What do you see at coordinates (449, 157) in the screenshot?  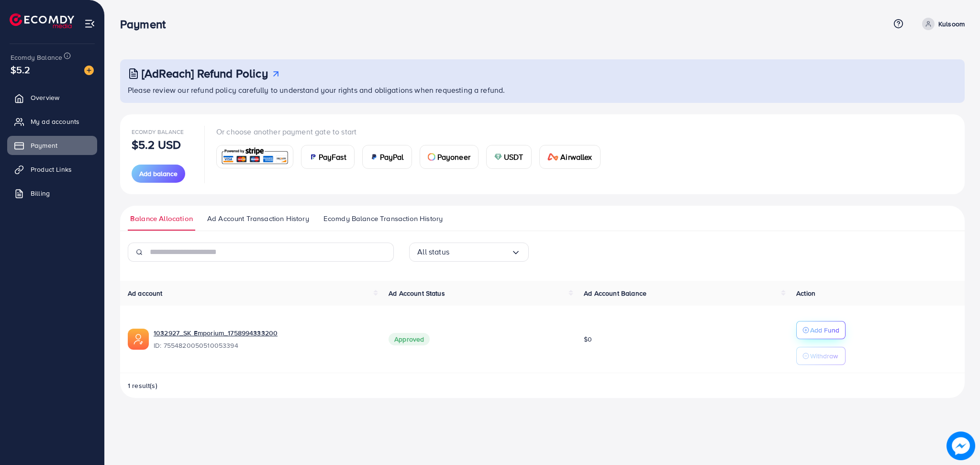 I see `a: cardPayoneer` at bounding box center [449, 157].